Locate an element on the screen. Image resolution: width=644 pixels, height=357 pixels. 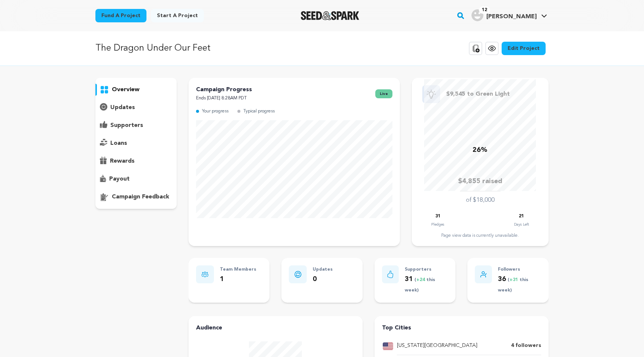
button: loans is located at coordinates (136, 143).